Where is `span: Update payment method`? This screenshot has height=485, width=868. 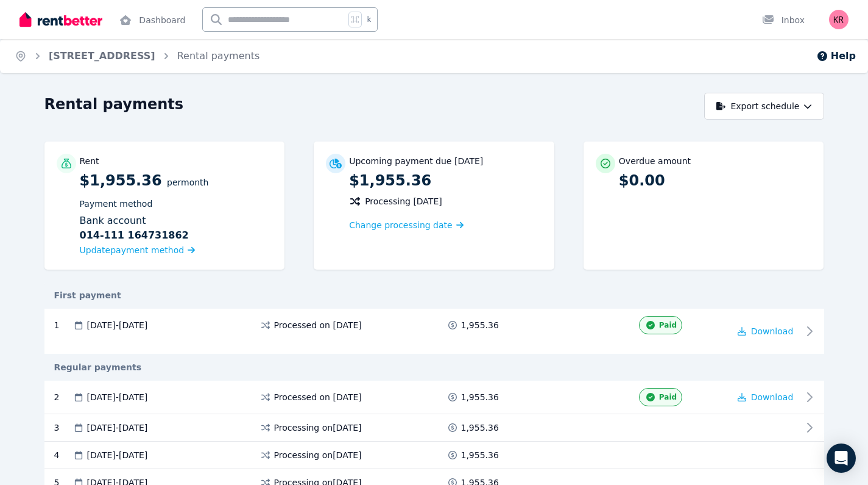
span: Update payment method is located at coordinates (132, 250).